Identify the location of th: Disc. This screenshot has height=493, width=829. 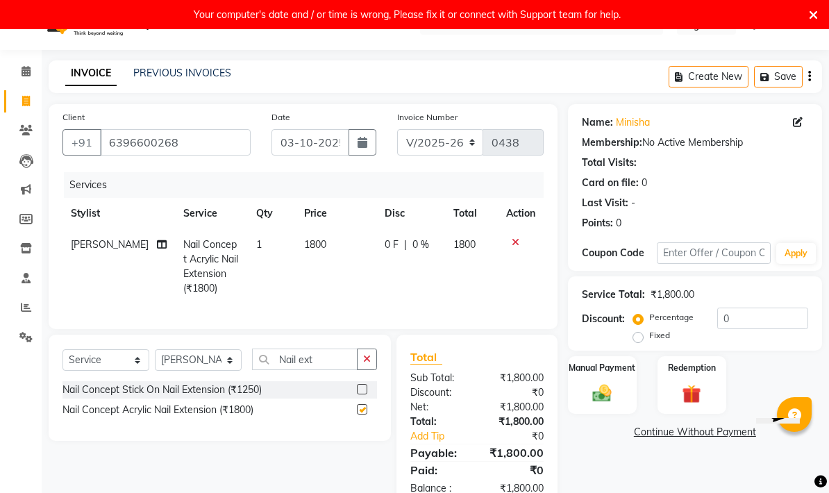
(410, 213).